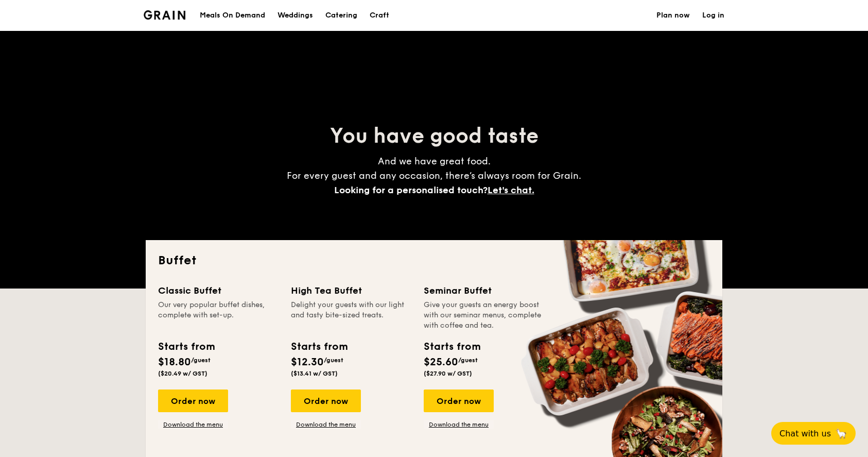 The width and height of the screenshot is (868, 457). What do you see at coordinates (813, 433) in the screenshot?
I see `button: Chat with us🦙` at bounding box center [813, 433].